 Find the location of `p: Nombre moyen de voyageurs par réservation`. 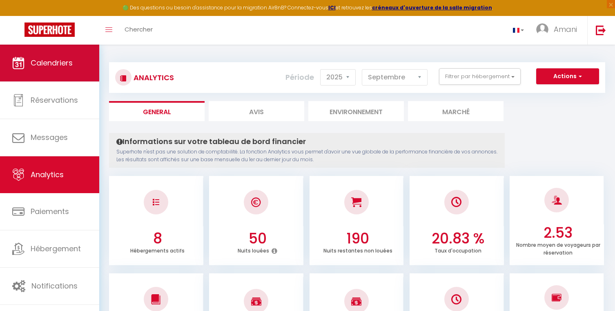

p: Nombre moyen de voyageurs par réservation is located at coordinates (559, 248).